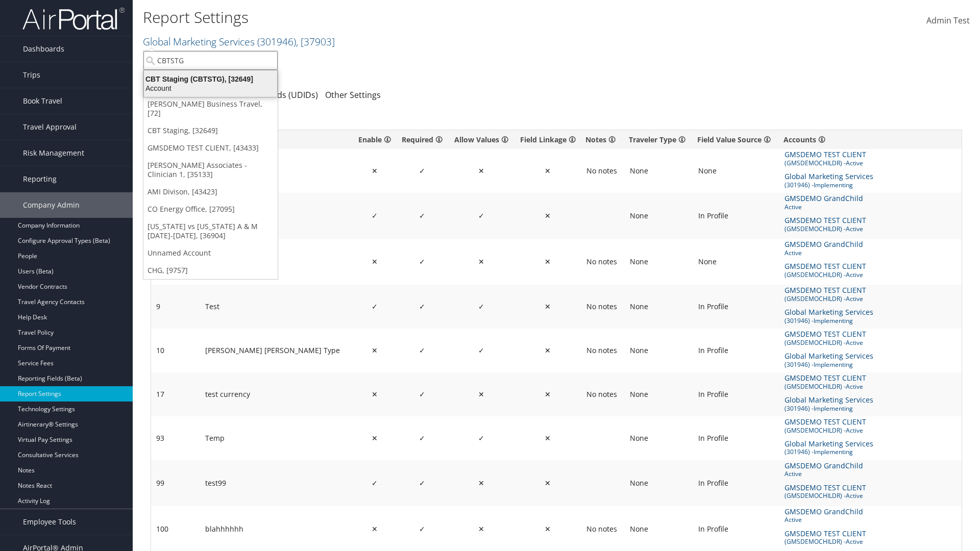 Image resolution: width=980 pixels, height=551 pixels. Describe the element at coordinates (175, 350) in the screenshot. I see `td: 10` at that location.